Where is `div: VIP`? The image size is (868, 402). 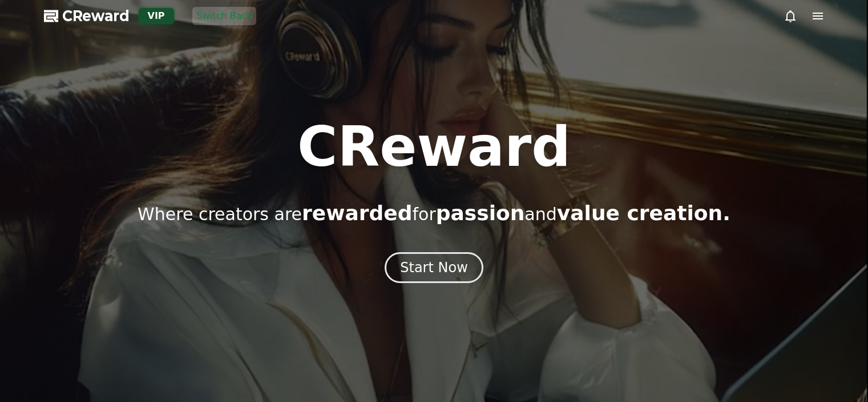
div: VIP is located at coordinates (157, 16).